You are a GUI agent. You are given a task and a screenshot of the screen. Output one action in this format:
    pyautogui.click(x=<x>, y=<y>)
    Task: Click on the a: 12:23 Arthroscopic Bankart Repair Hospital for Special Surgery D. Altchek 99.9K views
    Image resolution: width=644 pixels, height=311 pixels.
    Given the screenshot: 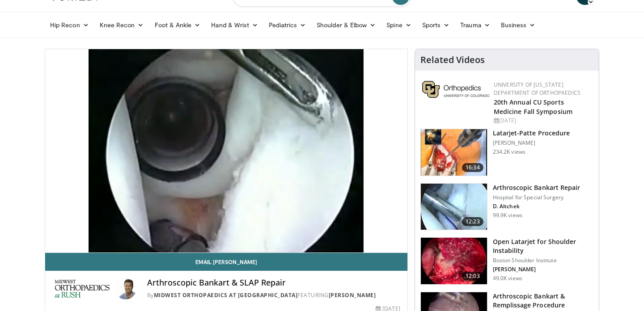 What is the action you would take?
    pyautogui.click(x=507, y=207)
    